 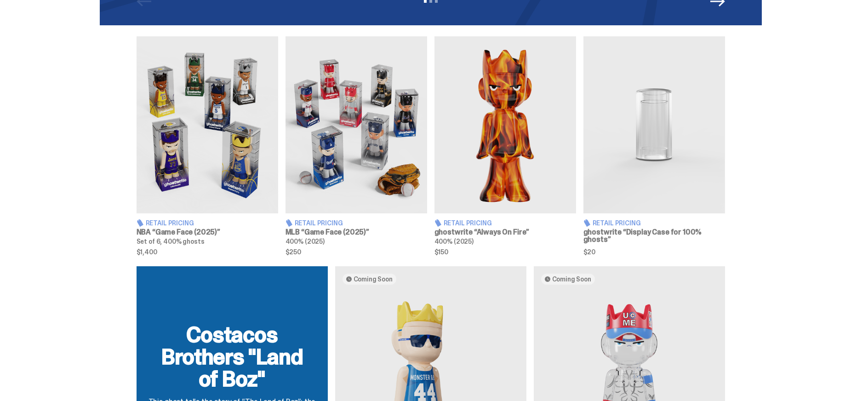 I want to click on img: Always On Fire, so click(x=505, y=125).